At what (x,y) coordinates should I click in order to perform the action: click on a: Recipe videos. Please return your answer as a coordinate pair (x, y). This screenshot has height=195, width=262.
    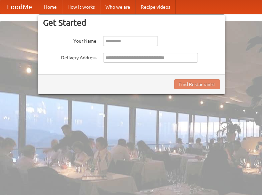
    Looking at the image, I should click on (156, 7).